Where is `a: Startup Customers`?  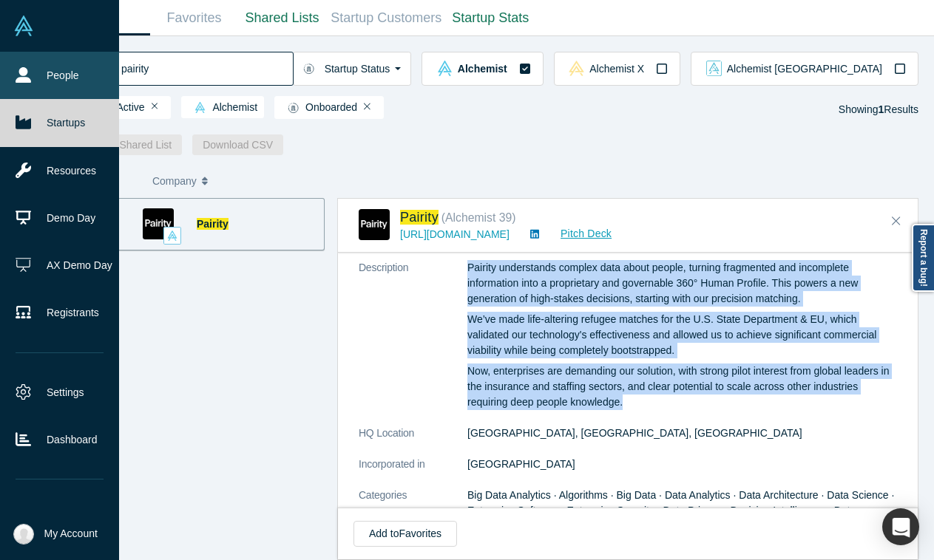 a: Startup Customers is located at coordinates (386, 17).